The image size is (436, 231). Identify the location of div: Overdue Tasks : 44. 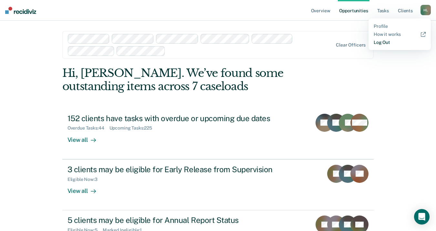
(89, 128).